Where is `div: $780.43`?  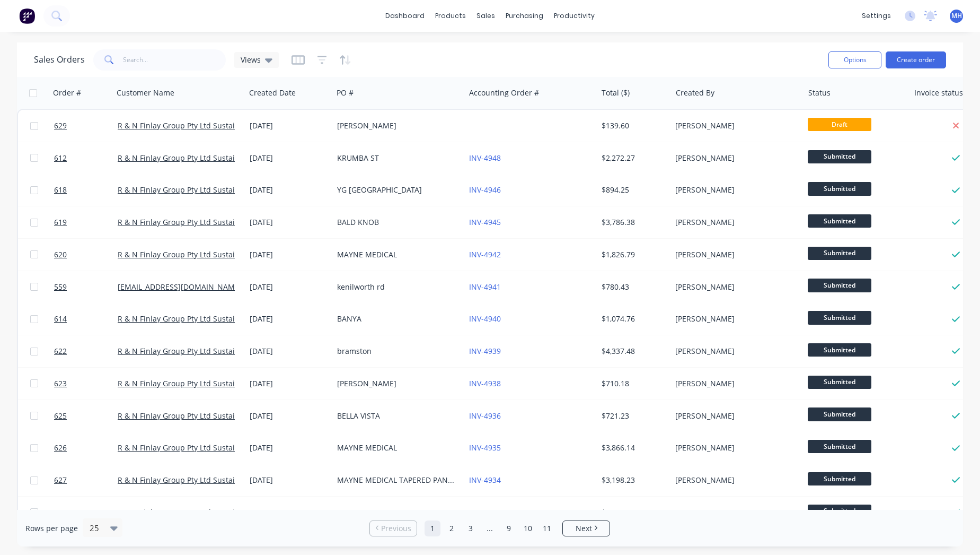
div: $780.43 is located at coordinates (632, 287).